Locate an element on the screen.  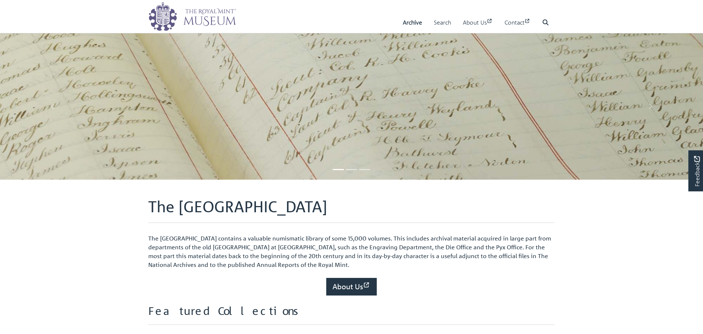
a: Search is located at coordinates (442, 22).